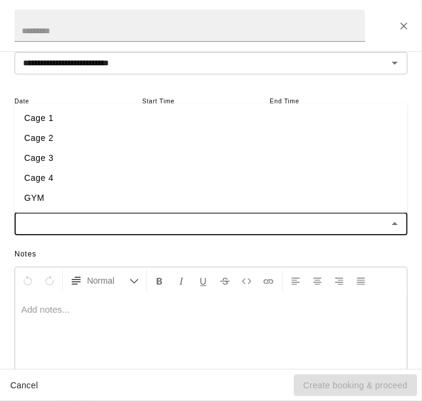 This screenshot has width=422, height=401. Describe the element at coordinates (211, 157) in the screenshot. I see `li: Cage 3` at that location.